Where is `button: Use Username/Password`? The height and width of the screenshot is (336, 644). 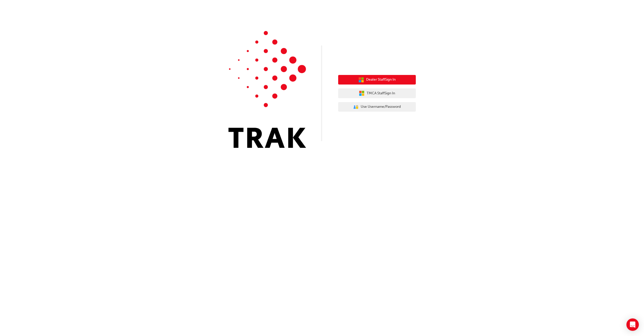
button: Use Username/Password is located at coordinates (377, 107).